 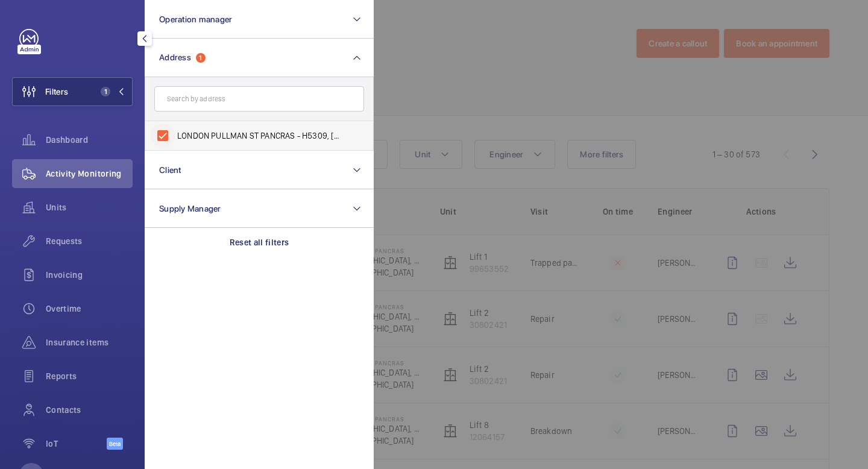 What do you see at coordinates (89, 207) in the screenshot?
I see `span: Units` at bounding box center [89, 207].